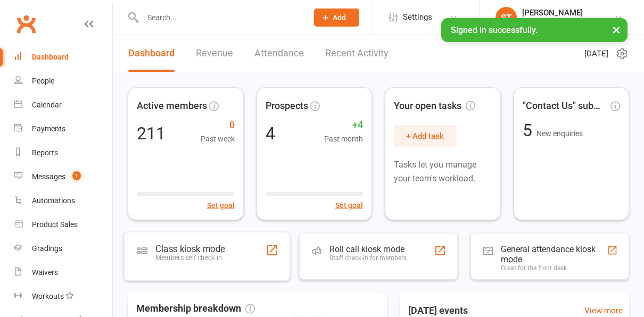  What do you see at coordinates (530, 130) in the screenshot?
I see `span: 5` at bounding box center [530, 130].